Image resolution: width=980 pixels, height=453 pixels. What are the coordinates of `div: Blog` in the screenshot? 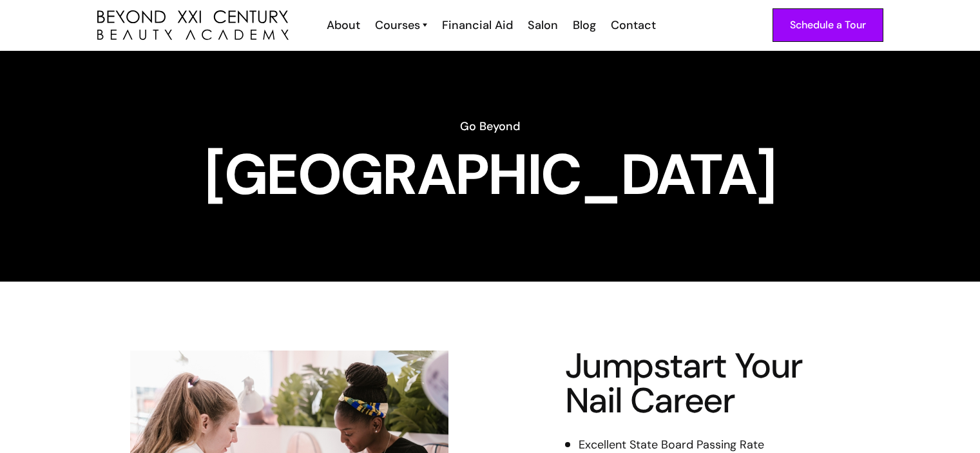 It's located at (584, 25).